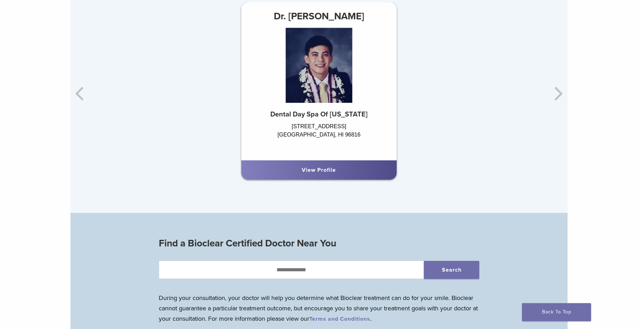 This screenshot has height=329, width=638. Describe the element at coordinates (557, 312) in the screenshot. I see `a: Back To Top` at that location.